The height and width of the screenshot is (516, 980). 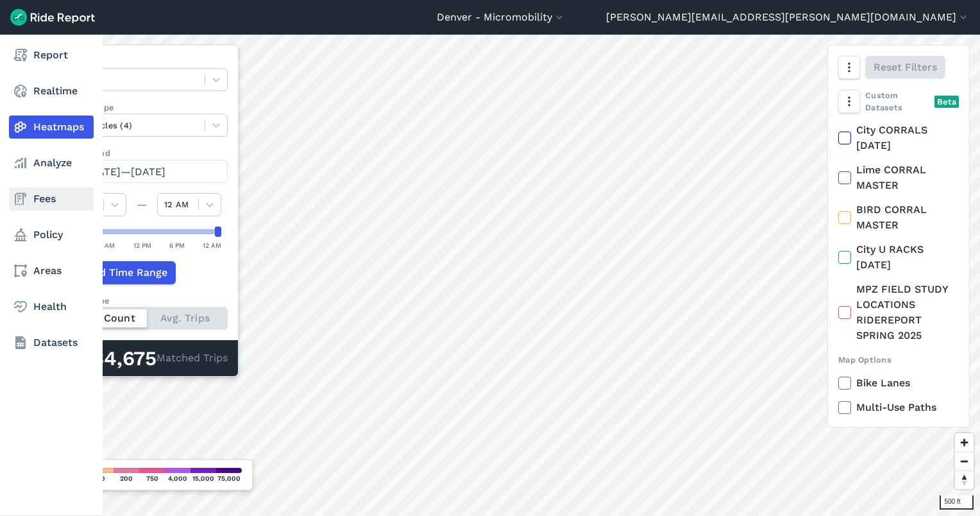 I want to click on div: 12 AM, so click(x=211, y=245).